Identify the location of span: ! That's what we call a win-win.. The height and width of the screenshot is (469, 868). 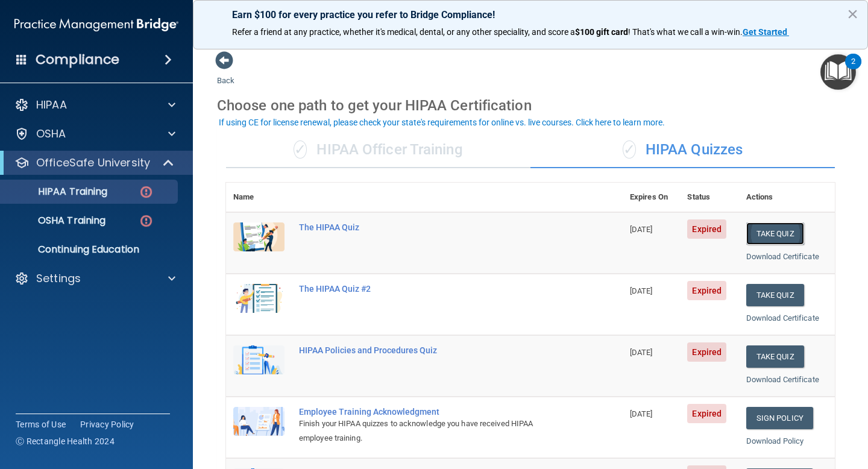
(685, 32).